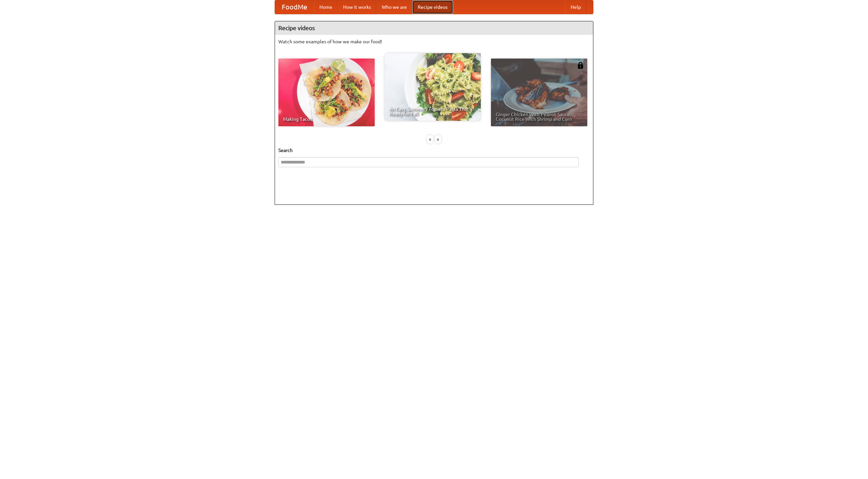 Image resolution: width=868 pixels, height=479 pixels. I want to click on p: Watch some examples of how we make our food!, so click(434, 42).